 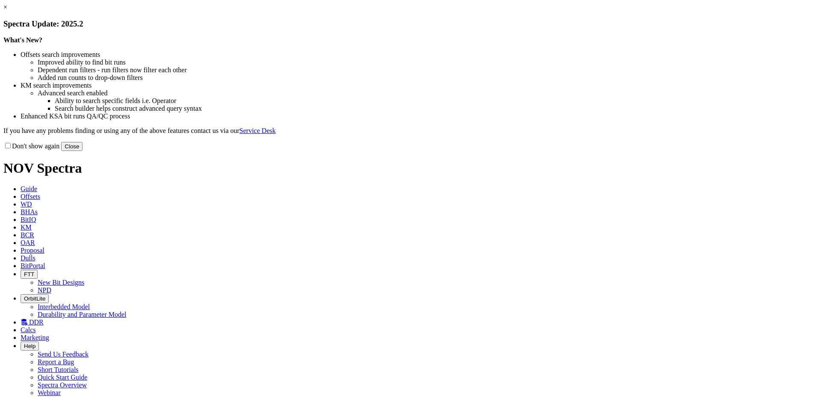 What do you see at coordinates (28, 258) in the screenshot?
I see `a: Dulls` at bounding box center [28, 258].